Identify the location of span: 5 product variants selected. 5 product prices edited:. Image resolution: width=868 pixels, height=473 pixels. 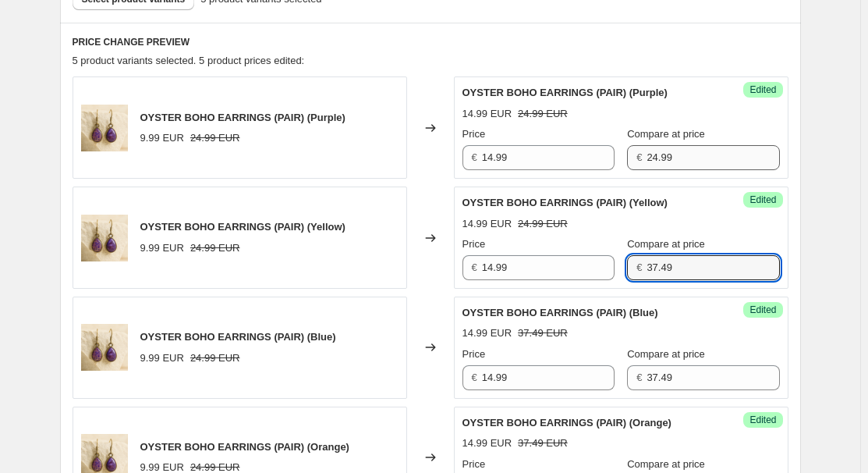
(188, 60).